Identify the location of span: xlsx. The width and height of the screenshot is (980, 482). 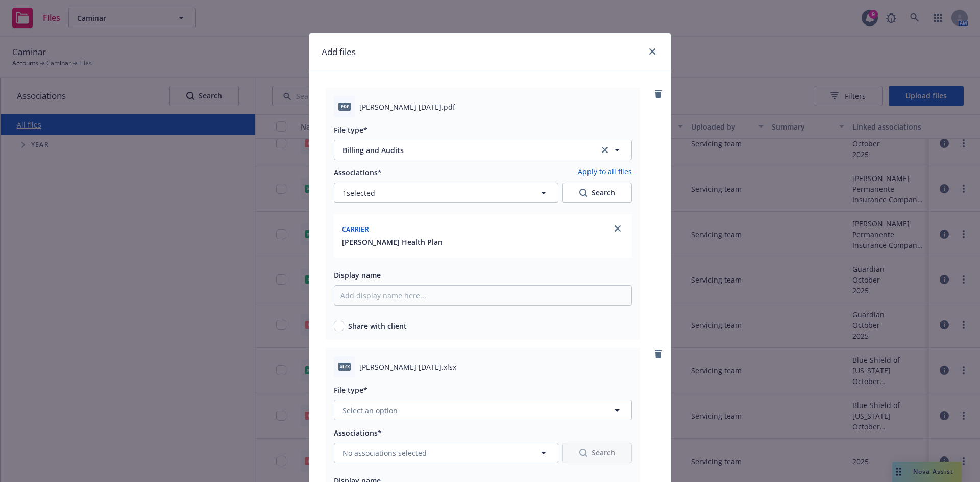
(345, 366).